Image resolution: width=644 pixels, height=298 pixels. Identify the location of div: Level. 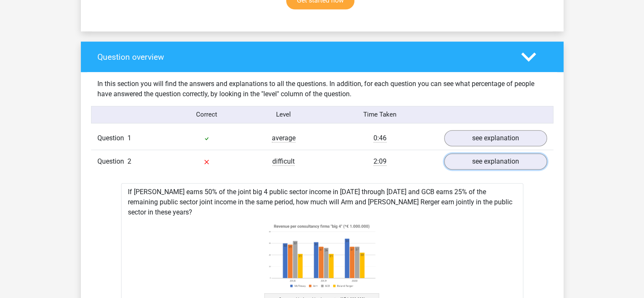
(284, 114).